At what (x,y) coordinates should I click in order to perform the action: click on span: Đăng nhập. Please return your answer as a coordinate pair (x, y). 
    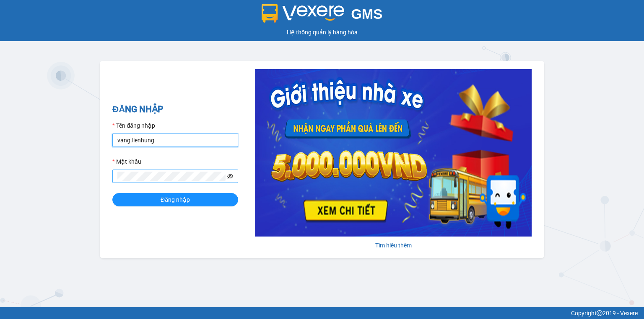
    Looking at the image, I should click on (176, 200).